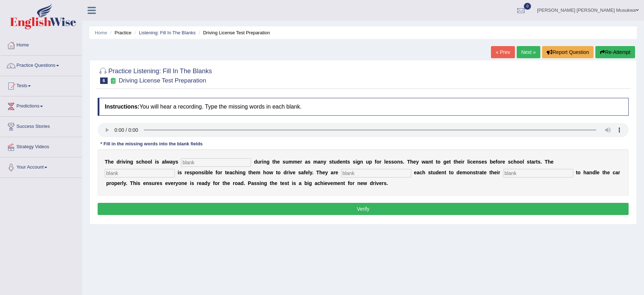  Describe the element at coordinates (234, 32) in the screenshot. I see `li: Driving License Test Preparation` at that location.